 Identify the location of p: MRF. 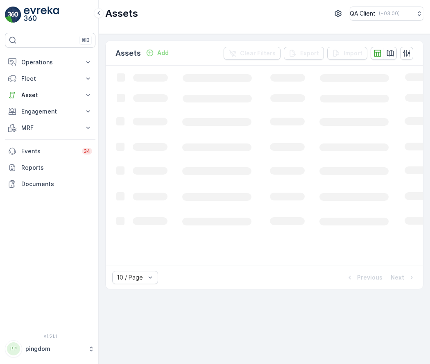
(50, 128).